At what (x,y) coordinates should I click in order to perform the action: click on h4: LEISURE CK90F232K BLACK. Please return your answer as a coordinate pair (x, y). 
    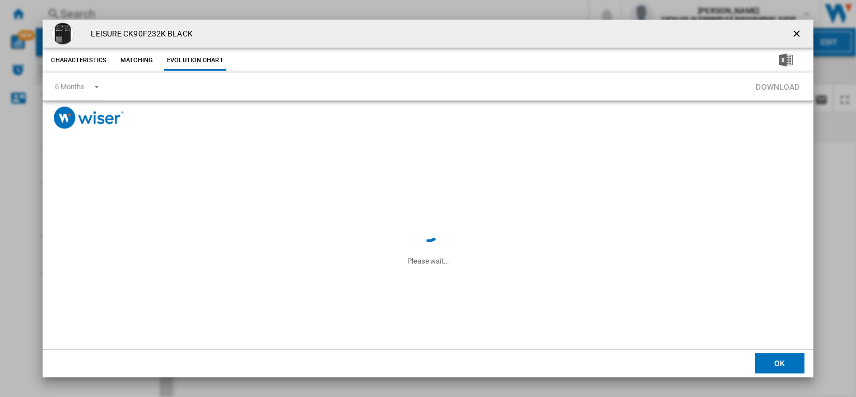
    Looking at the image, I should click on (138, 34).